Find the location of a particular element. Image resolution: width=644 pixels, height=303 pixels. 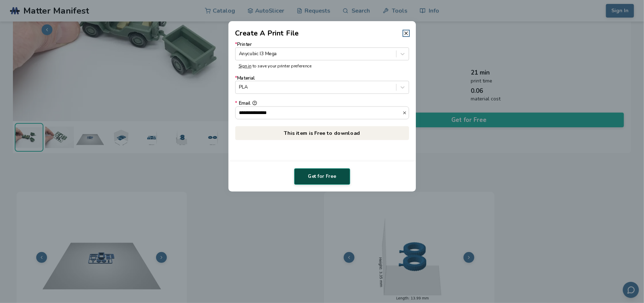

button: Get for Free is located at coordinates (322, 177).